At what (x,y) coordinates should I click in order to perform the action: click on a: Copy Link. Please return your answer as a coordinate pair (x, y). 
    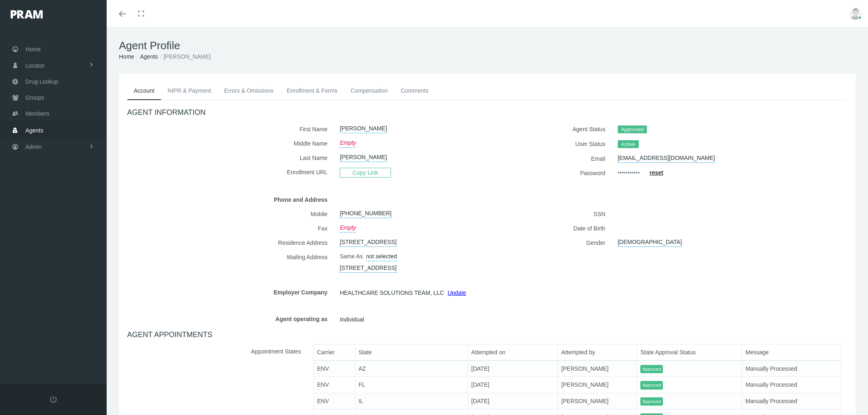
    Looking at the image, I should click on (366, 172).